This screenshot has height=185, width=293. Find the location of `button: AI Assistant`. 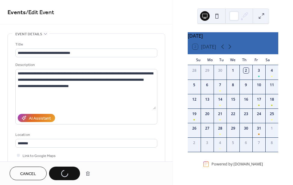

button: AI Assistant is located at coordinates (36, 118).